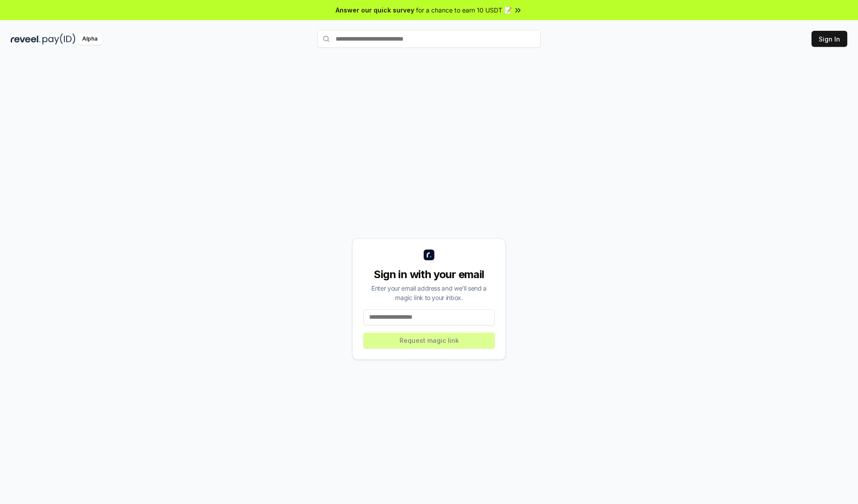 The height and width of the screenshot is (504, 858). Describe the element at coordinates (464, 10) in the screenshot. I see `span: for a chance to earn 10 USDT 📝` at that location.